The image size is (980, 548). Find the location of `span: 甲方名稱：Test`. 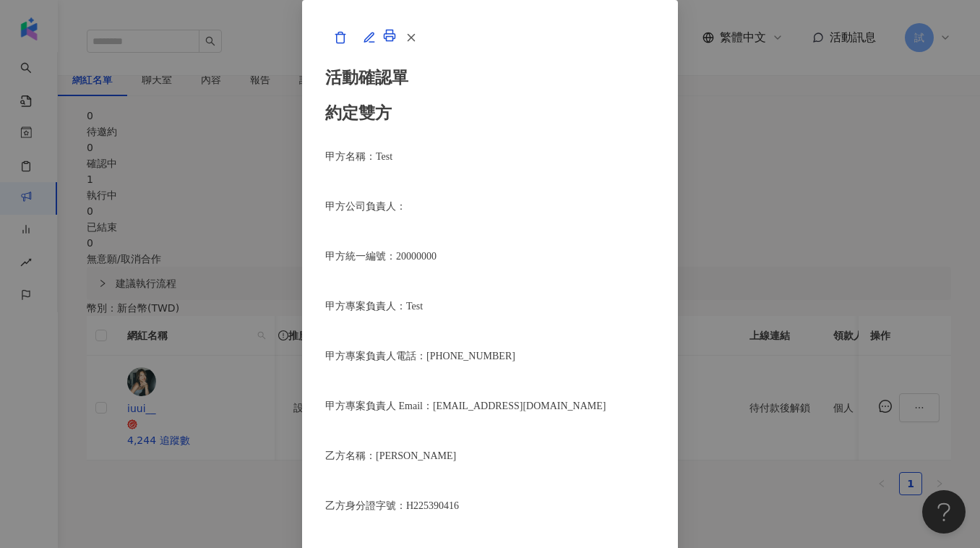

span: 甲方名稱：Test is located at coordinates (359, 156).